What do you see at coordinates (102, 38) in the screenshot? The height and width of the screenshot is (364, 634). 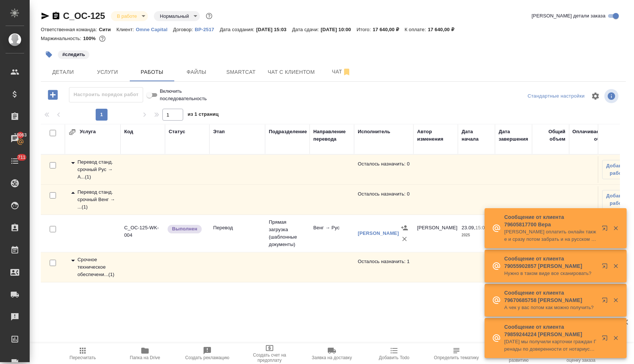 I see `button: 1.43 RUB;` at bounding box center [102, 38].